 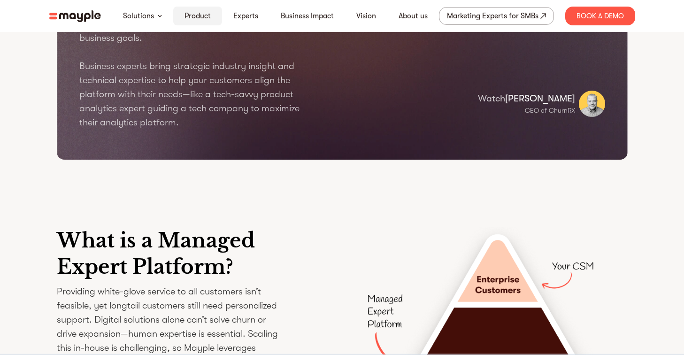 What do you see at coordinates (138, 16) in the screenshot?
I see `a: Solutions` at bounding box center [138, 16].